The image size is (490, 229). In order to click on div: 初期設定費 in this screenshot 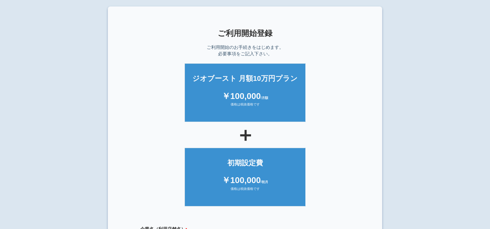, I will do `click(245, 163)`.